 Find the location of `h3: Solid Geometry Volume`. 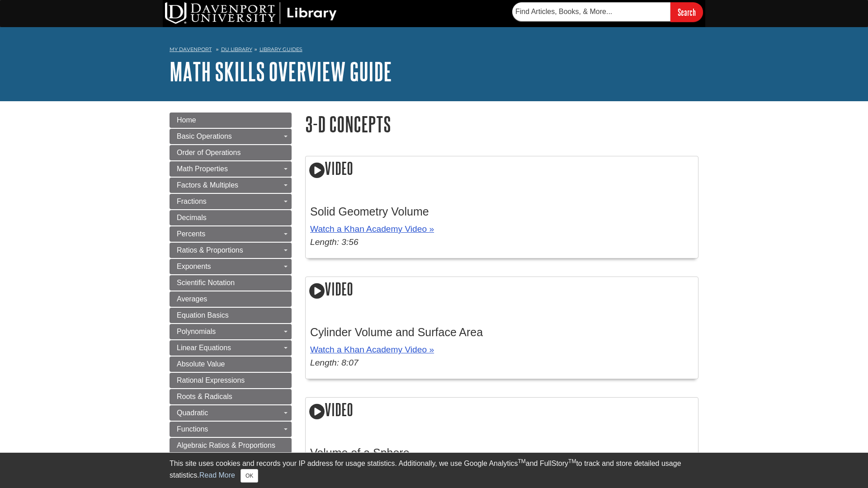

h3: Solid Geometry Volume is located at coordinates (502, 212).